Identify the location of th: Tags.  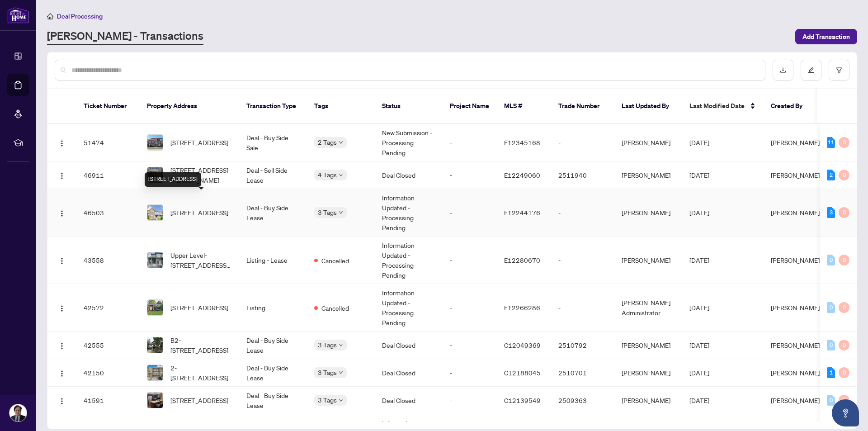
(341, 107).